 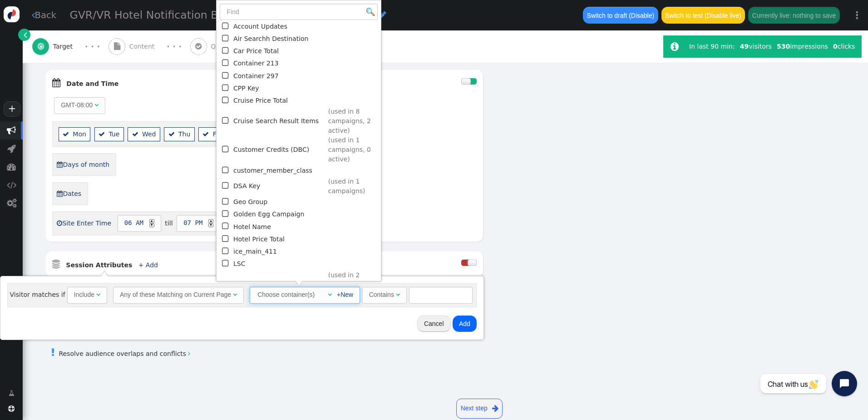 I want to click on span: 07, so click(x=187, y=222).